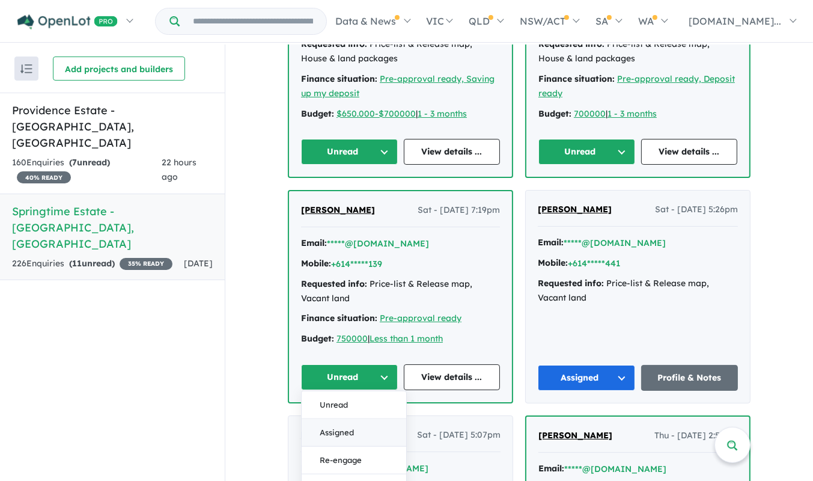 This screenshot has height=481, width=813. What do you see at coordinates (376, 114) in the screenshot?
I see `u: $650.000-$700000` at bounding box center [376, 114].